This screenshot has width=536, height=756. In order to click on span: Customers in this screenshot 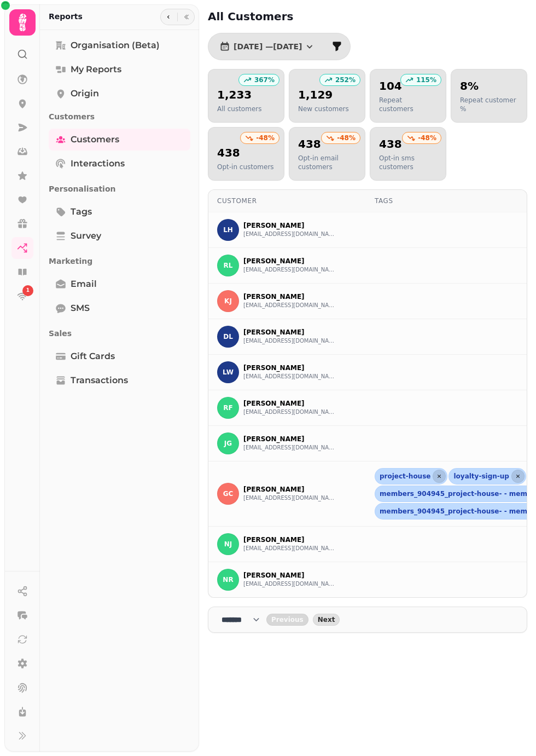, I will do `click(95, 139)`.